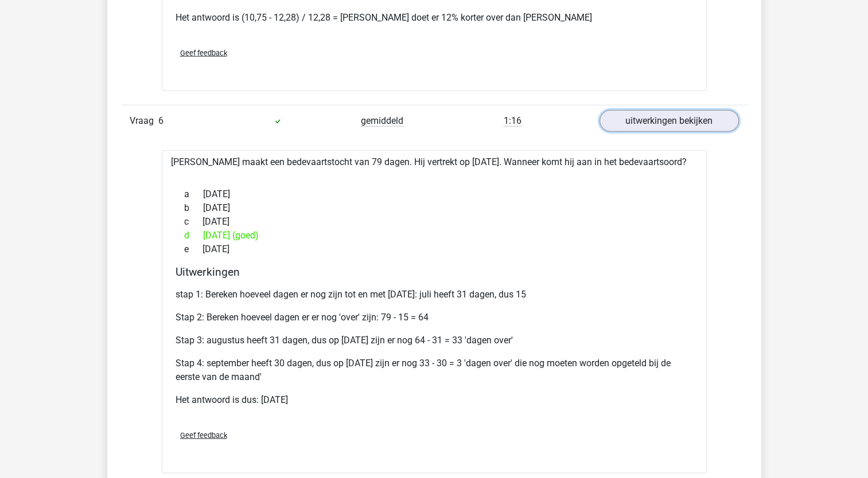 The height and width of the screenshot is (478, 868). What do you see at coordinates (144, 121) in the screenshot?
I see `span: Vraag` at bounding box center [144, 121].